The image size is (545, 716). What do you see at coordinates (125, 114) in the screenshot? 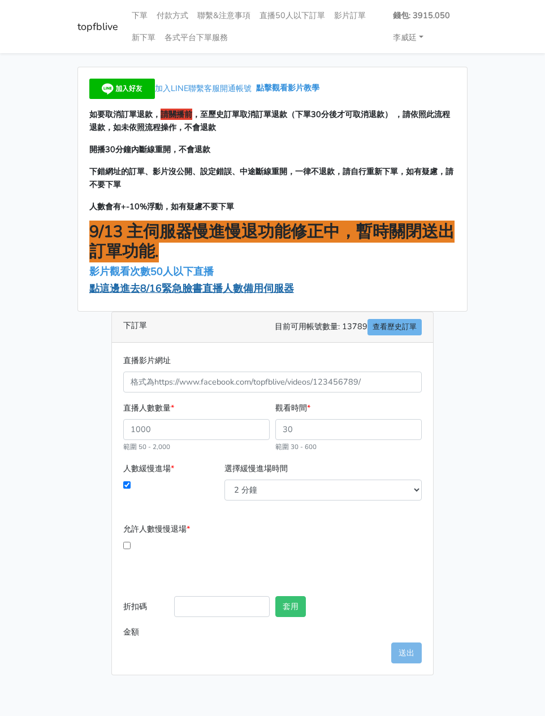
I see `span: 如要取消訂單退款，` at bounding box center [125, 114].